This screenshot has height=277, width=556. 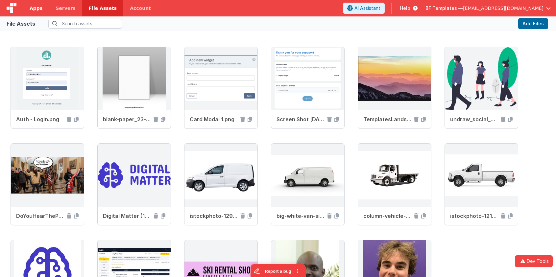 What do you see at coordinates (85, 24) in the screenshot?
I see `input: Search assets` at bounding box center [85, 24].